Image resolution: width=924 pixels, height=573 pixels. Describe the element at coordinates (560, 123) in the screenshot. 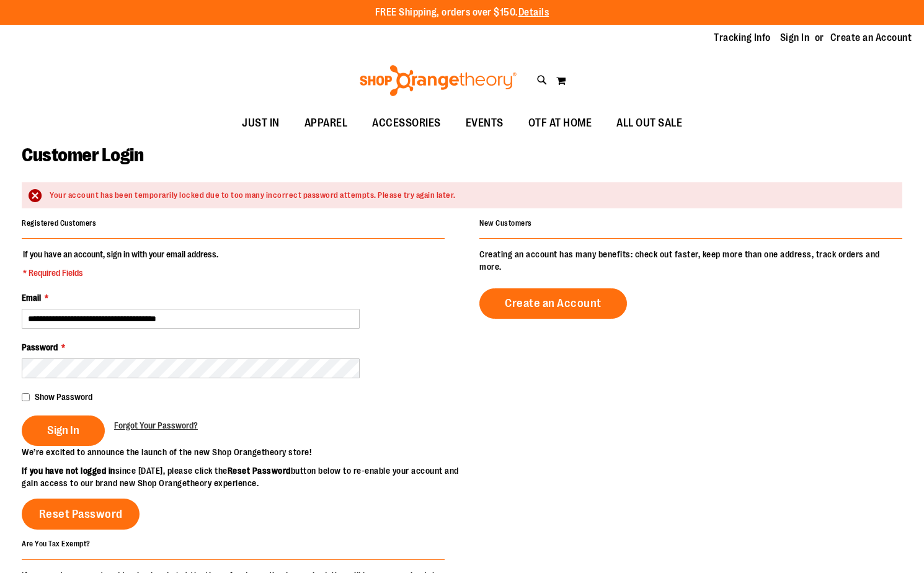

I see `span: OTF AT HOME` at that location.